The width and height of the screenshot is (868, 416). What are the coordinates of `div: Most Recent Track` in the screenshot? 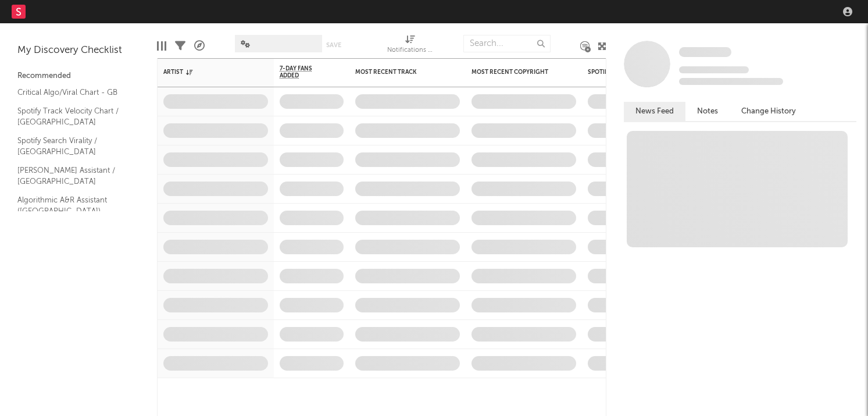 It's located at (399, 72).